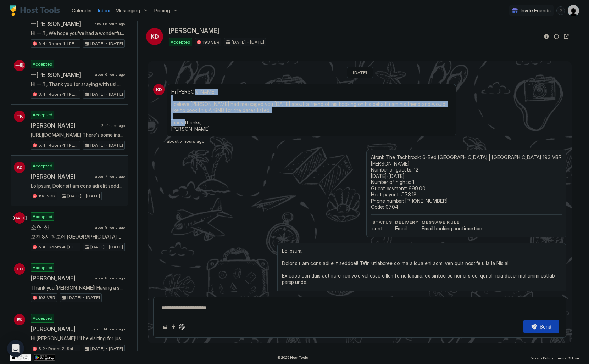  I want to click on span: Hi 一凡, Thank you for staying with us! We've just left you a 5-star review, it's a pleasure hostin..., so click(78, 84).